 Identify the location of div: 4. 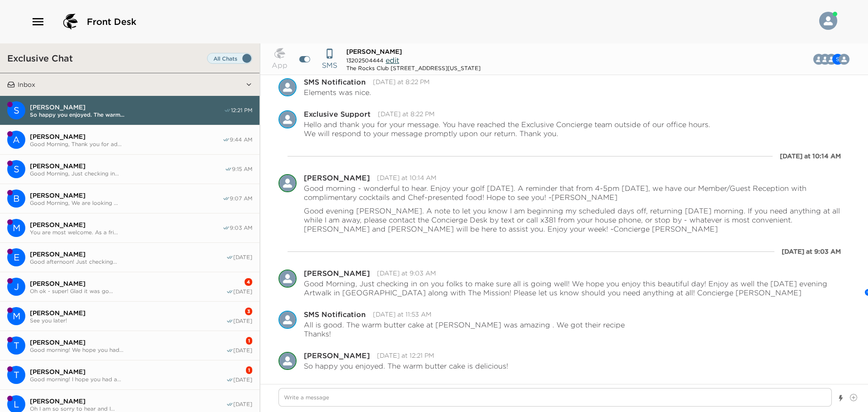
(248, 282).